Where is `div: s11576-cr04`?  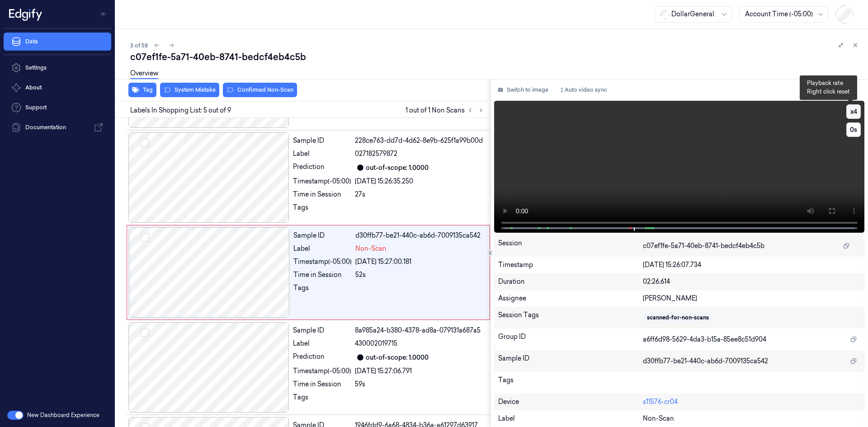
div: s11576-cr04 is located at coordinates (751, 402).